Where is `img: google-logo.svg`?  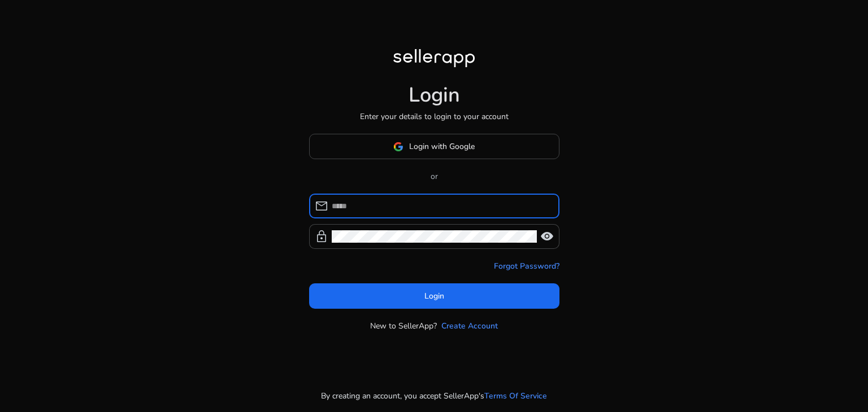 img: google-logo.svg is located at coordinates (398, 146).